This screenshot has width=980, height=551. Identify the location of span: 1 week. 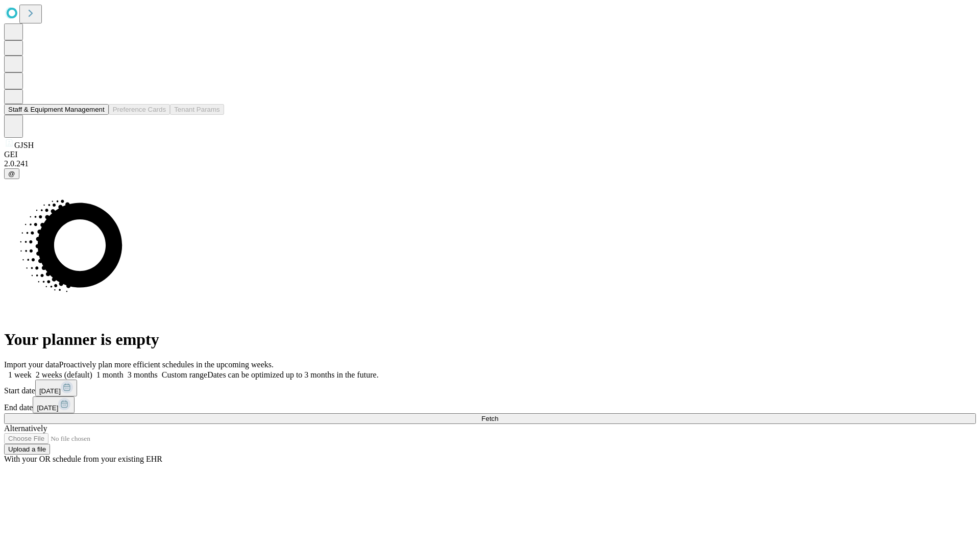
(20, 374).